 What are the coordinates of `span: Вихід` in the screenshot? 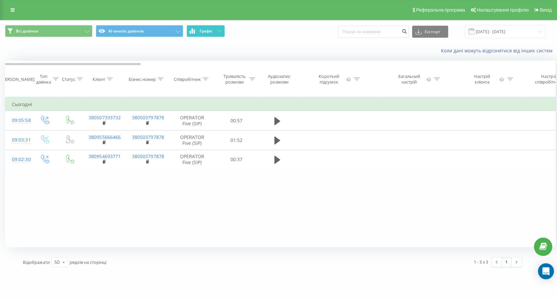 It's located at (542, 10).